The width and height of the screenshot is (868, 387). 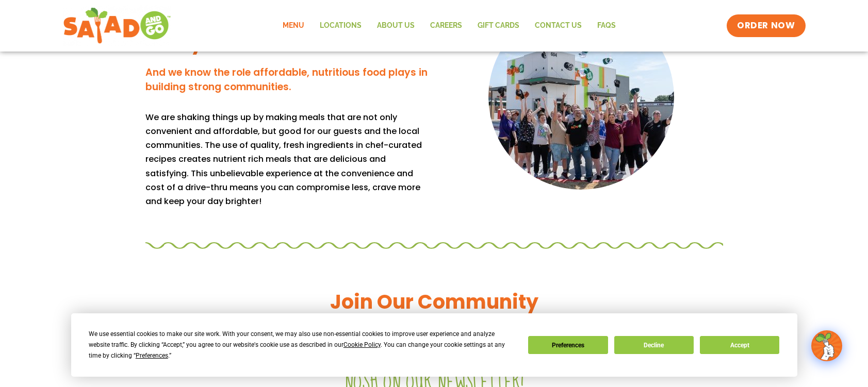 I want to click on a: About Us, so click(x=395, y=26).